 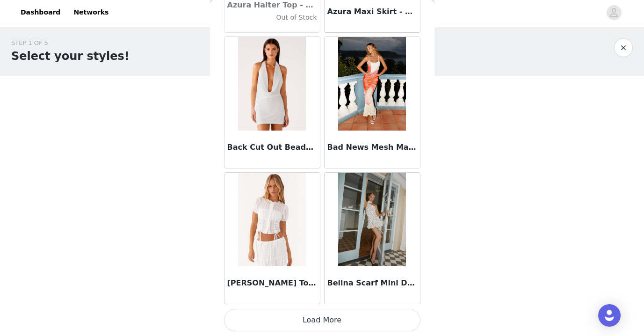 I want to click on a: Networks, so click(x=91, y=12).